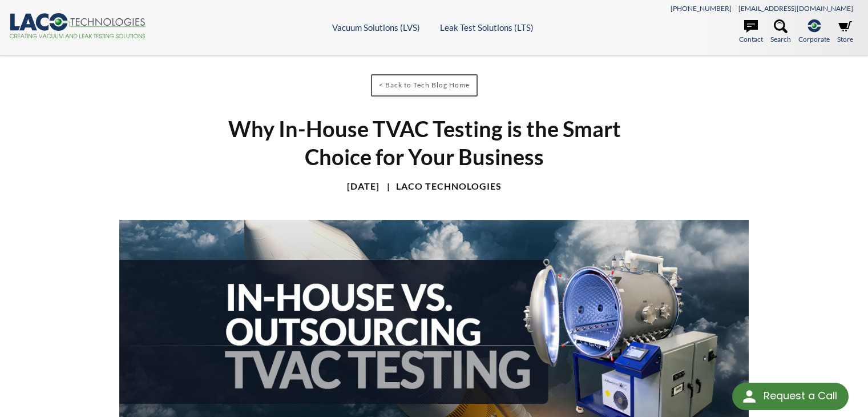 Image resolution: width=868 pixels, height=417 pixels. Describe the element at coordinates (751, 32) in the screenshot. I see `a: Contact` at that location.